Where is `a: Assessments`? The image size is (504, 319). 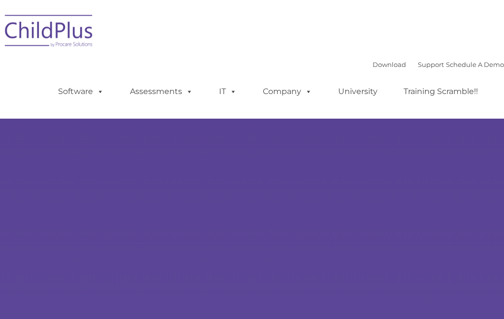
a: Assessments is located at coordinates (161, 92).